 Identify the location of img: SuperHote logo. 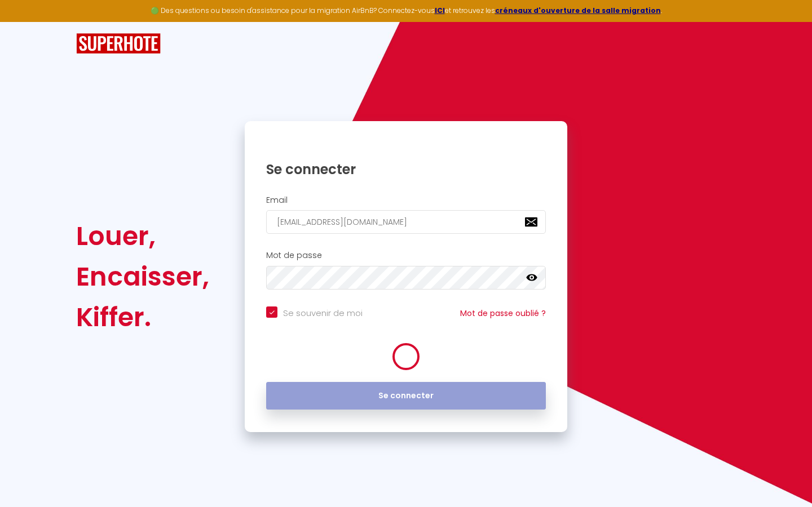
(118, 43).